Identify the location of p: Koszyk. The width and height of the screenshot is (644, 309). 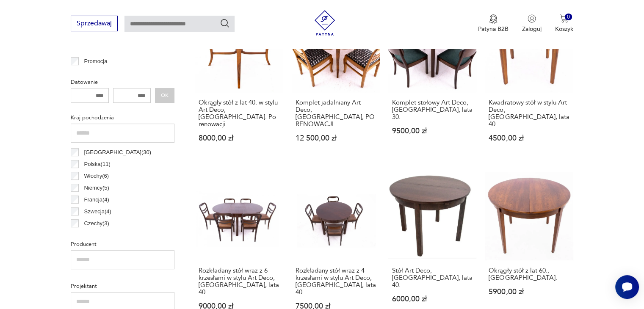
(564, 29).